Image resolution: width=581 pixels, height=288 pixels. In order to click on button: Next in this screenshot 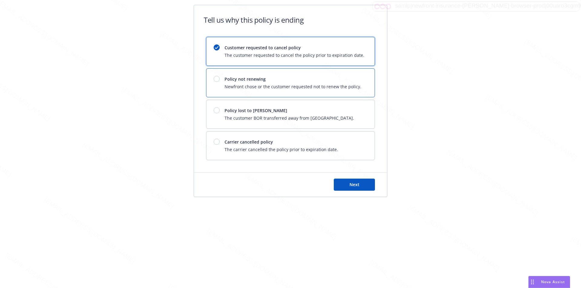, I will do `click(354, 185)`.